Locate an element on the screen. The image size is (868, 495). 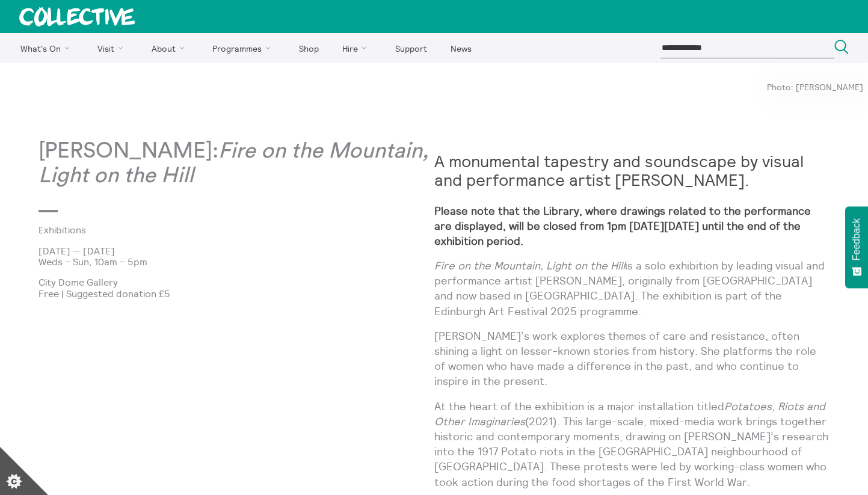
strong: Please note that the Library, where drawings related to the performance are displayed, will be cl... is located at coordinates (623, 225).